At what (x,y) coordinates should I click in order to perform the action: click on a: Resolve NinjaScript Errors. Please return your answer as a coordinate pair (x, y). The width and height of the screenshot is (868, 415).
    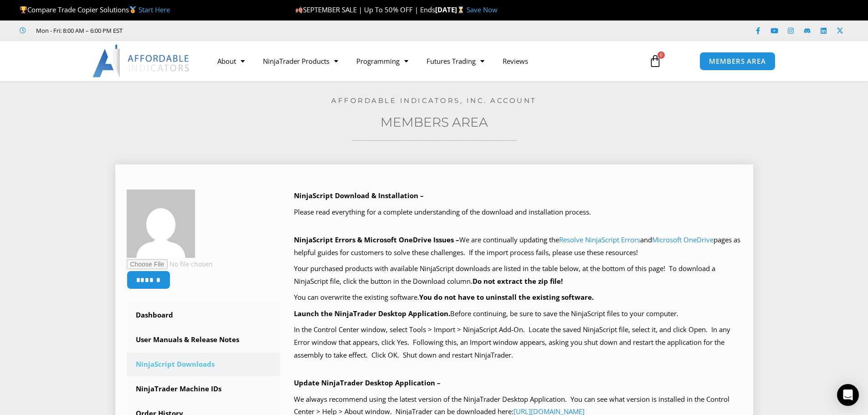
    Looking at the image, I should click on (599, 240).